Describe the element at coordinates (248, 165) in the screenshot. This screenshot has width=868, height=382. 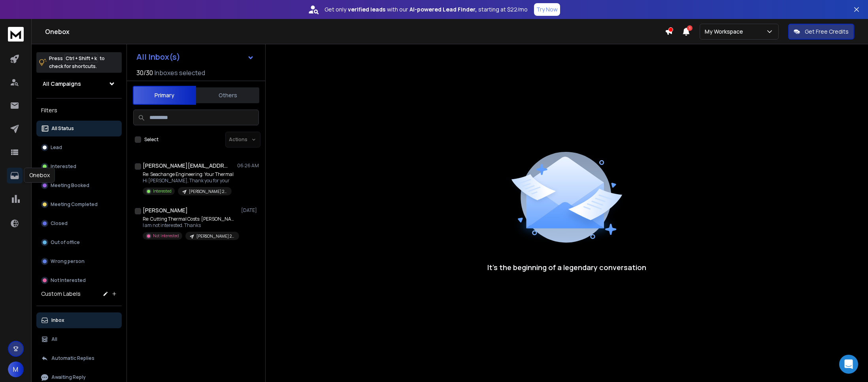
I see `p: 06:26 AM` at that location.